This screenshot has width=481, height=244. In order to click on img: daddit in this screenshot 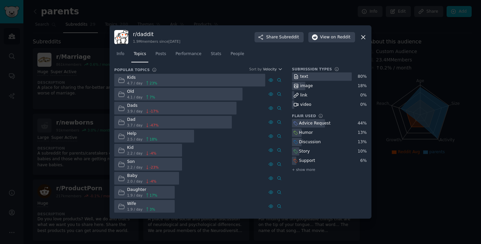, I will do `click(121, 37)`.